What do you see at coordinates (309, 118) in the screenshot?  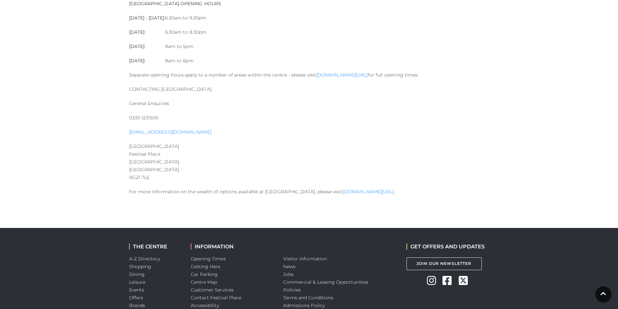 I see `p: 0330 1231500` at bounding box center [309, 118].